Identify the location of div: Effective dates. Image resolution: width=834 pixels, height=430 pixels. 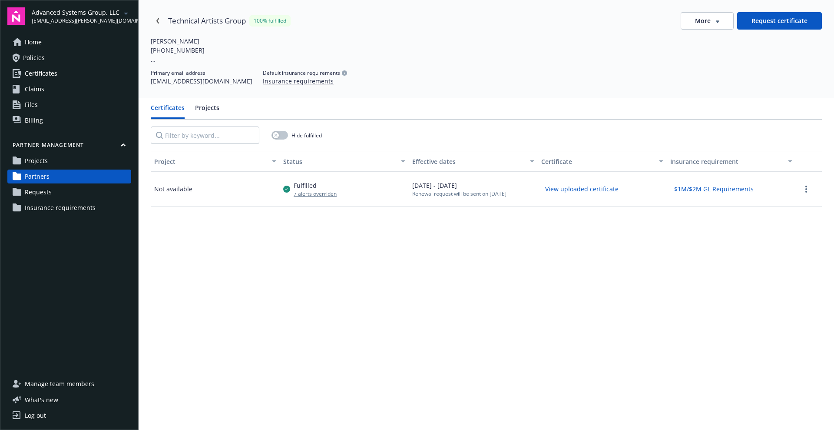
(468, 161).